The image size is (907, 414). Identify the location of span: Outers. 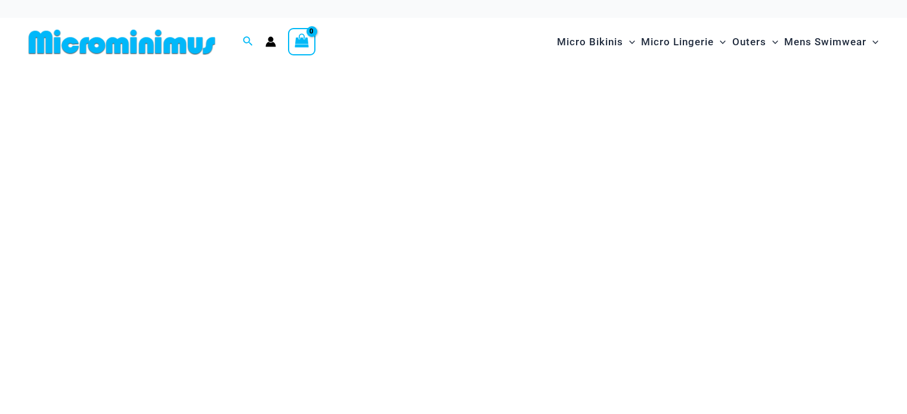
(749, 42).